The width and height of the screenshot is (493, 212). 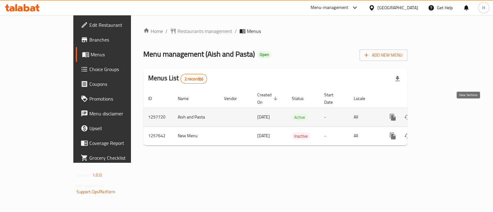 I want to click on div: Total records count, so click(x=194, y=79).